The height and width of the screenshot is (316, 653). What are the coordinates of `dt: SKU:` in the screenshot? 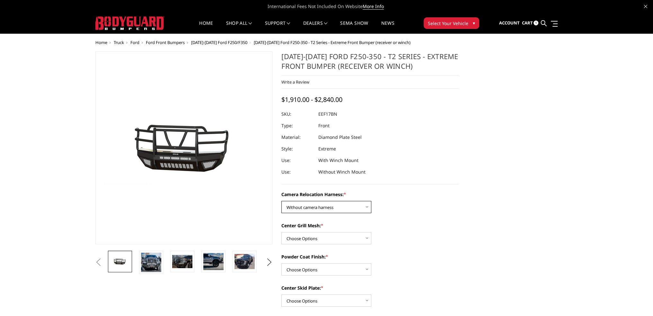 It's located at (297, 114).